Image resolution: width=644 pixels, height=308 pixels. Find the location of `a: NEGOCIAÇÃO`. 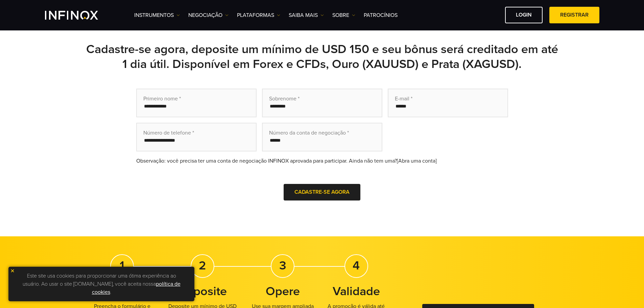

a: NEGOCIAÇÃO is located at coordinates (208, 15).